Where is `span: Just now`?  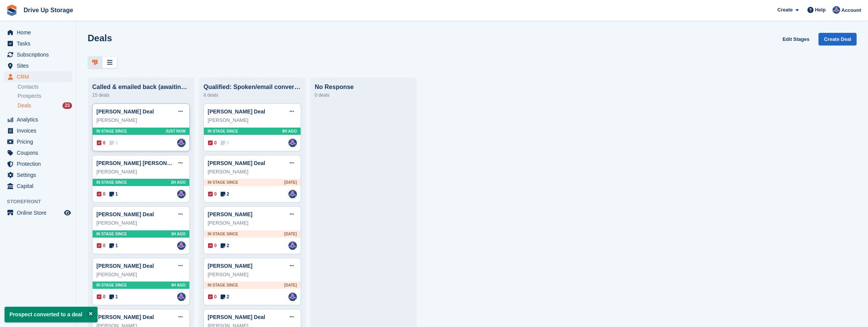 span: Just now is located at coordinates (176, 131).